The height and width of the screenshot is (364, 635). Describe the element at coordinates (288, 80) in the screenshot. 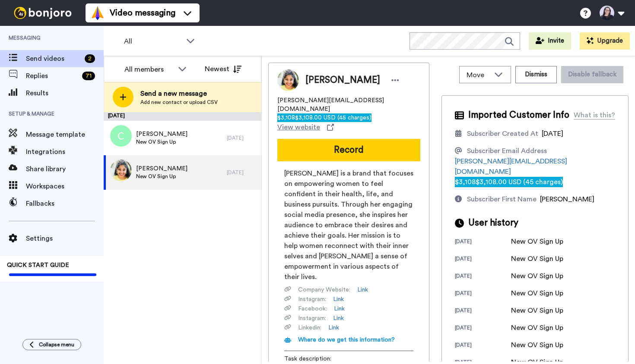

I see `img: Image of Tanika` at that location.